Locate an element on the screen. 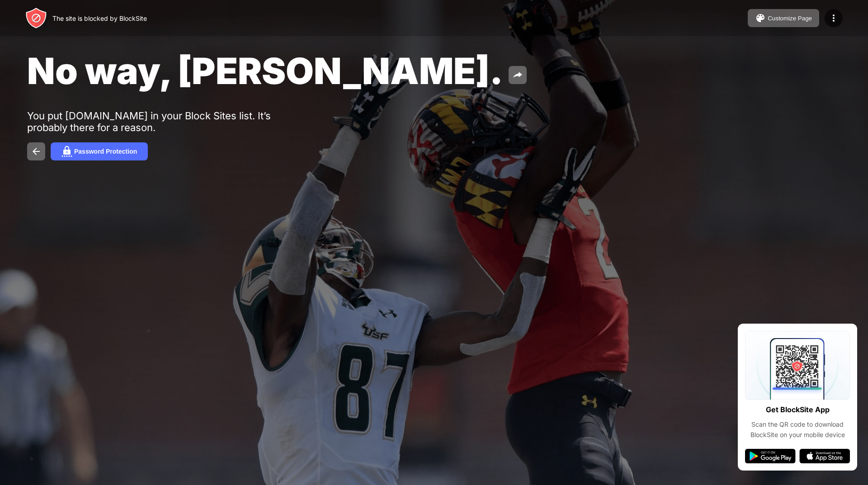 The image size is (868, 485). img: password.svg is located at coordinates (67, 151).